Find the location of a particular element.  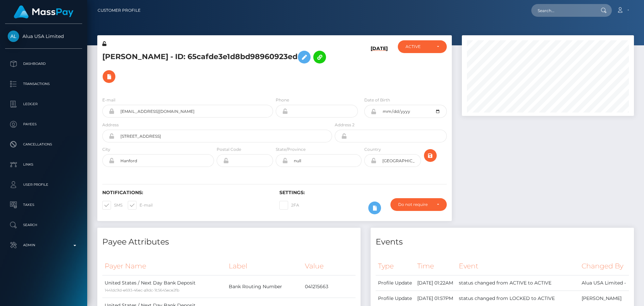

label: 2FA is located at coordinates (289, 205).